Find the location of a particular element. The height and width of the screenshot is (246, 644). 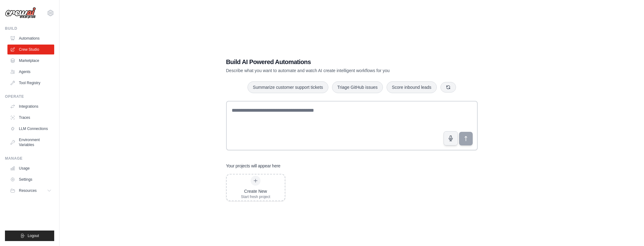

div: Build is located at coordinates (29, 28).